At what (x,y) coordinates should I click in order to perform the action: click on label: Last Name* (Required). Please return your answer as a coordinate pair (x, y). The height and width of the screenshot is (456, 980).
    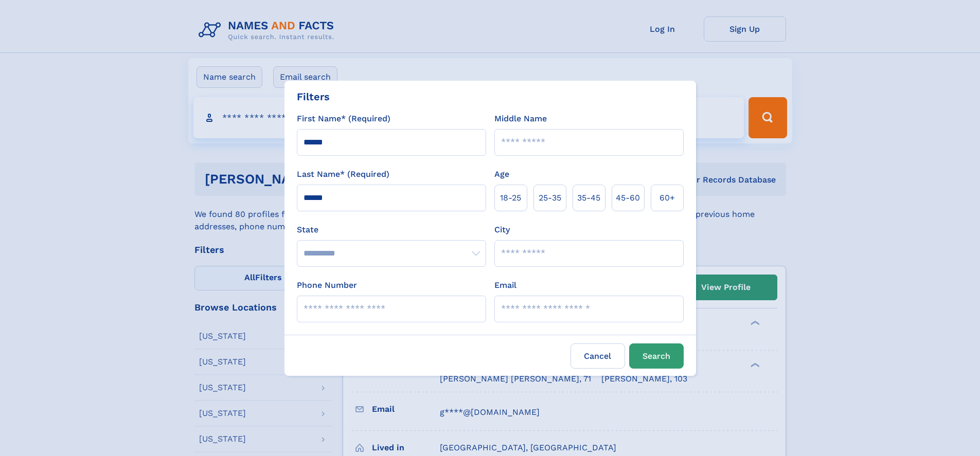
    Looking at the image, I should click on (343, 174).